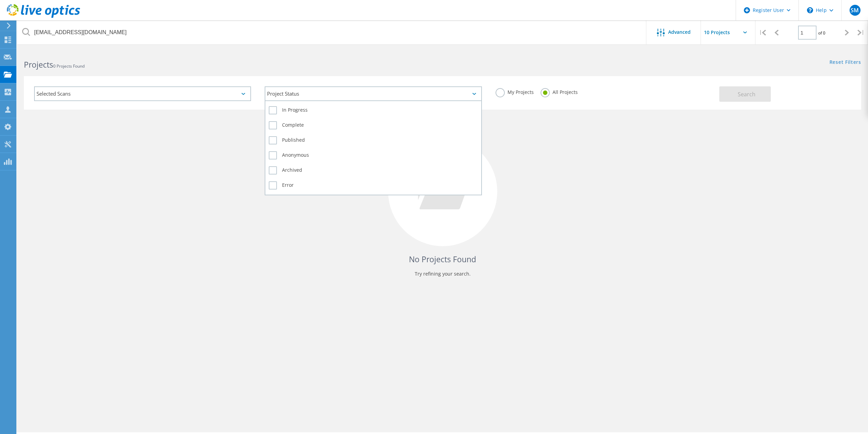 This screenshot has height=434, width=868. I want to click on h4: No Projects Found, so click(442, 259).